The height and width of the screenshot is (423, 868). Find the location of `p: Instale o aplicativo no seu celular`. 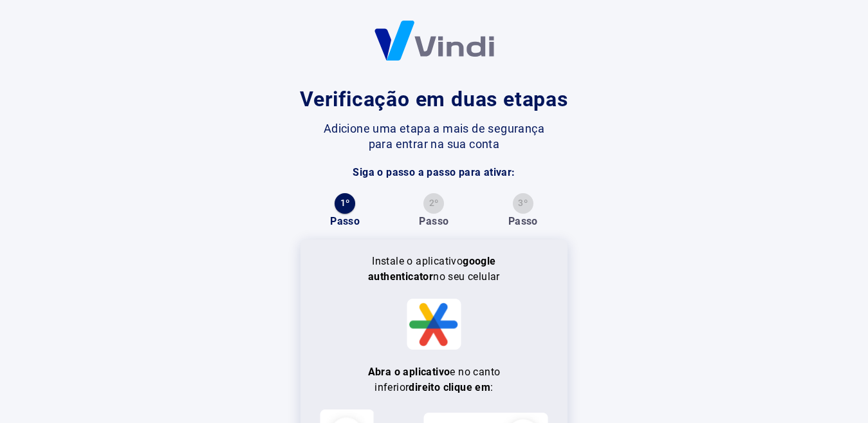

p: Instale o aplicativo no seu celular is located at coordinates (435, 269).